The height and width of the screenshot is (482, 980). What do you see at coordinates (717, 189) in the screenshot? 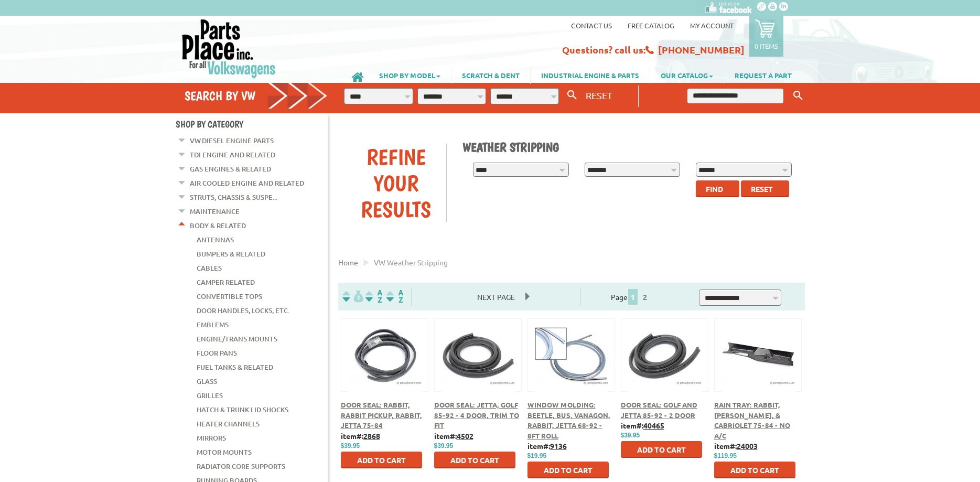
I see `button: Find` at bounding box center [717, 189].